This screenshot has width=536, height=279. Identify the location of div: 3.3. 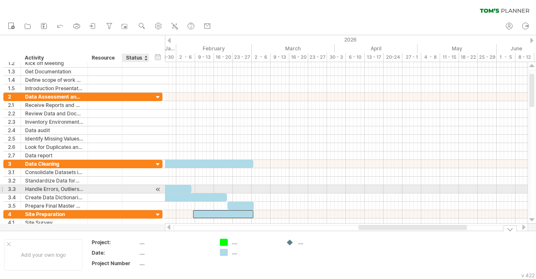
(14, 189).